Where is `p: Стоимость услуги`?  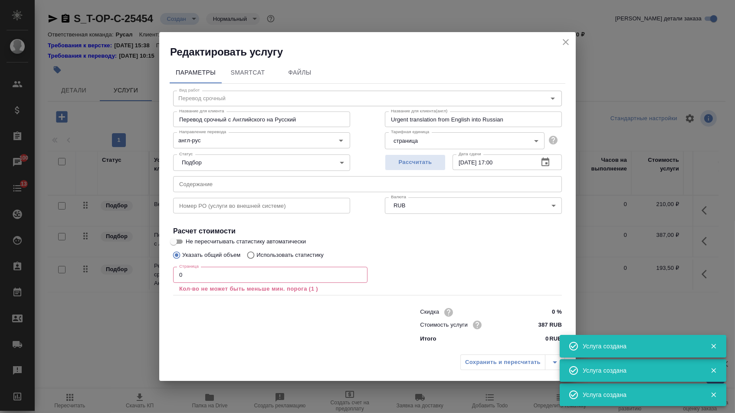
p: Стоимость услуги is located at coordinates (444, 325).